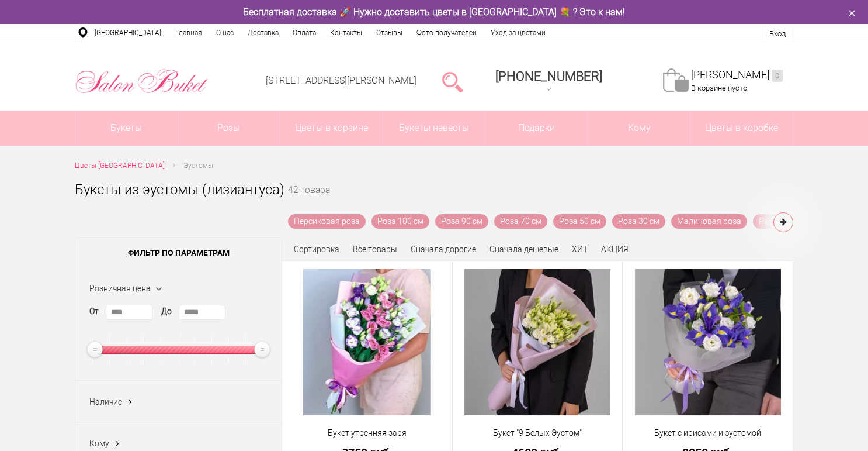  Describe the element at coordinates (709, 221) in the screenshot. I see `a: Малиновая роза` at that location.